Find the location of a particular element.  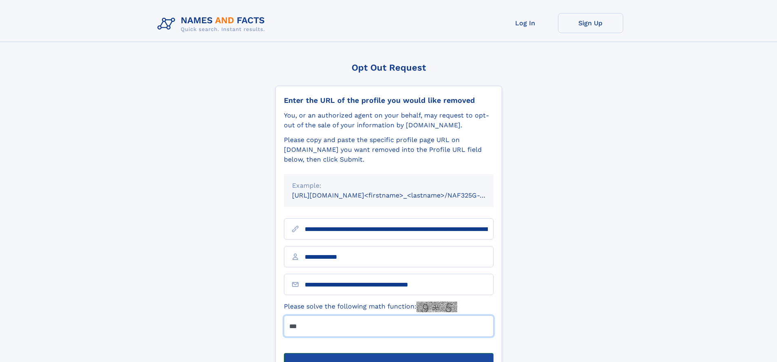

label: Please solve the following math function: is located at coordinates (370, 307).